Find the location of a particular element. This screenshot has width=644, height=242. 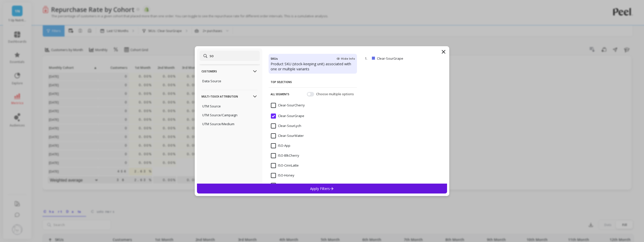

span: Clear-SourGrape is located at coordinates (288, 116).